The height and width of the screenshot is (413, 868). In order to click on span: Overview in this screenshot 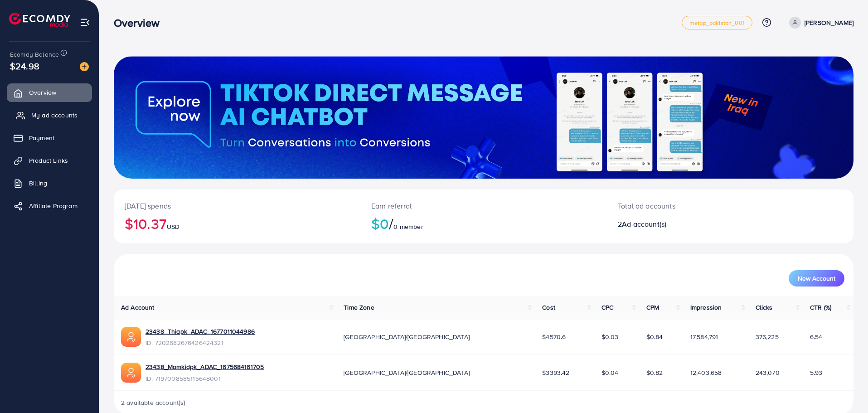, I will do `click(43, 93)`.